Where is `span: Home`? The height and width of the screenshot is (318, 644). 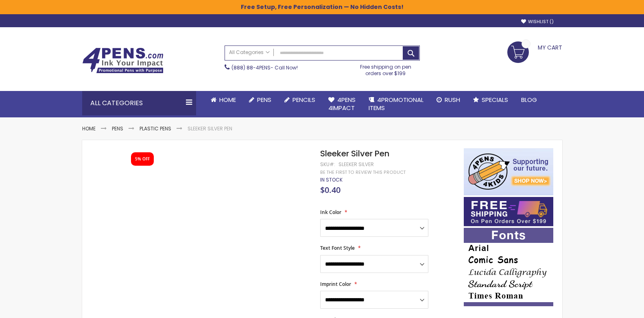 span: Home is located at coordinates (227, 100).